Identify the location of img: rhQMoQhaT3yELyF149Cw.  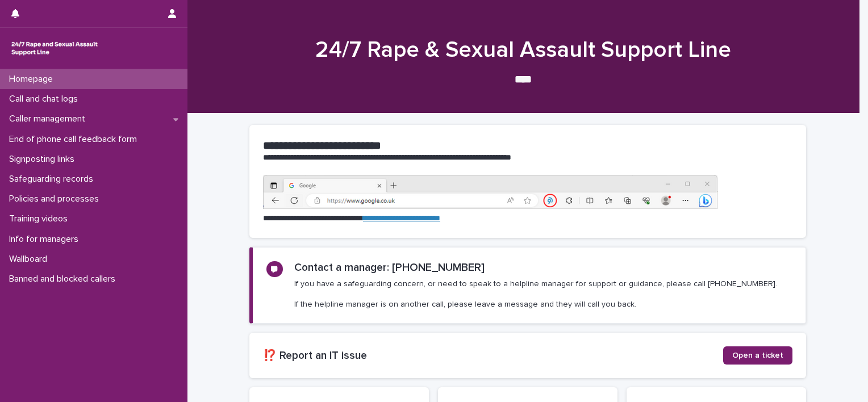
(55, 48).